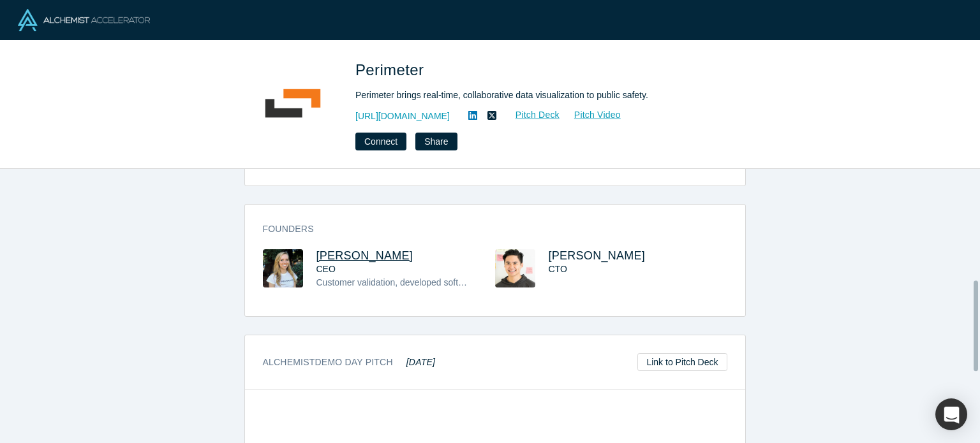 The height and width of the screenshot is (443, 980). I want to click on button: Connect, so click(380, 141).